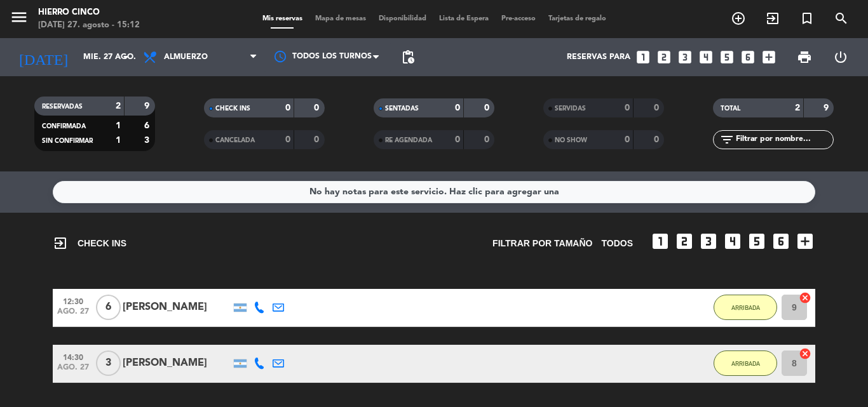 This screenshot has height=407, width=868. Describe the element at coordinates (408, 141) in the screenshot. I see `span: RE AGENDADA` at that location.